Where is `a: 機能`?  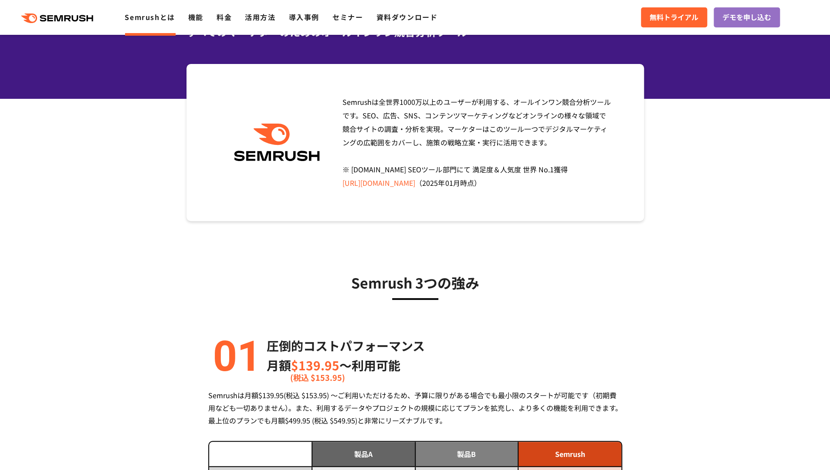
a: 機能 is located at coordinates (196, 17).